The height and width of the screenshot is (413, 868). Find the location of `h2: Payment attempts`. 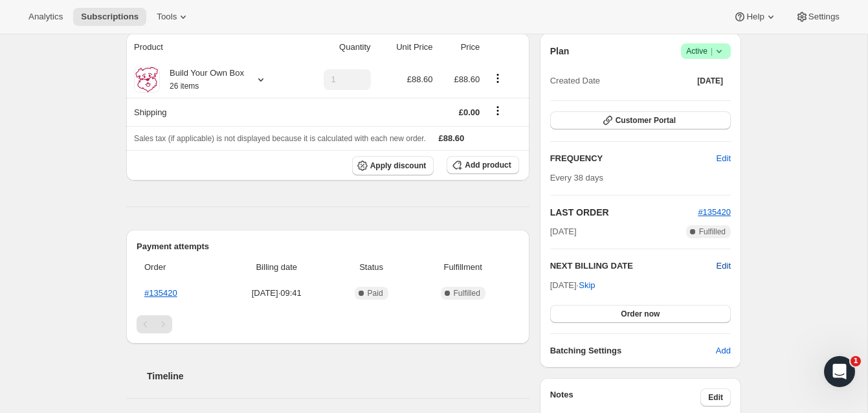

h2: Payment attempts is located at coordinates (327, 246).